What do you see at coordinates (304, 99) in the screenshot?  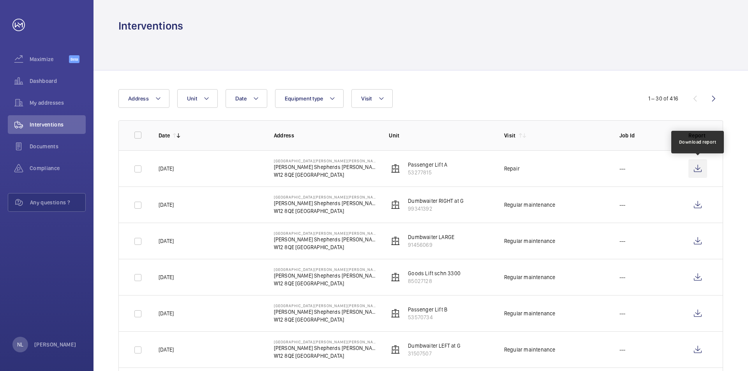 I see `span: Equipment type` at bounding box center [304, 99].